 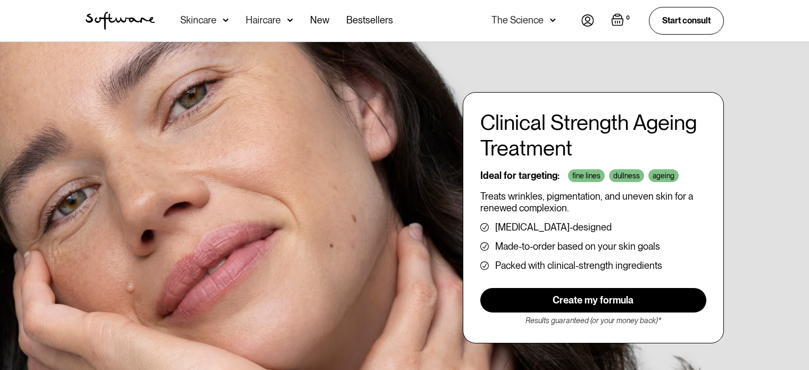 I want to click on div: ageing, so click(x=663, y=176).